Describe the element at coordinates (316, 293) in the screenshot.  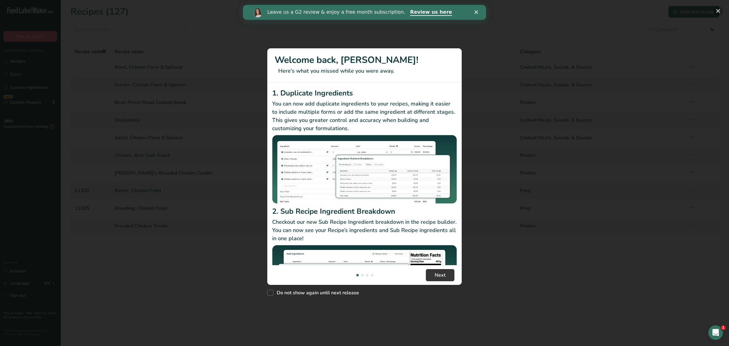
I see `span: Do not show again until next release` at that location.